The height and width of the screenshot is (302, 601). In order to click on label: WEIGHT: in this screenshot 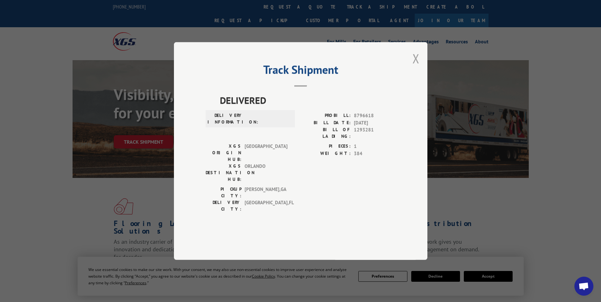, I will do `click(326, 154)`.